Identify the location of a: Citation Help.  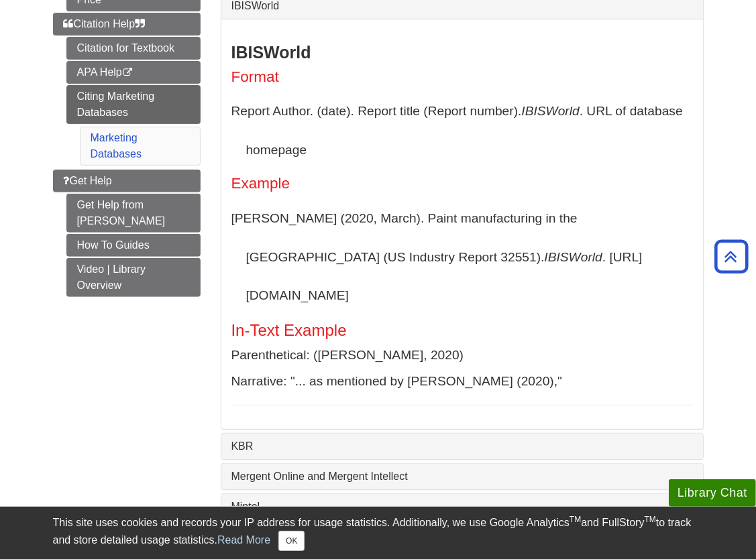
(127, 24).